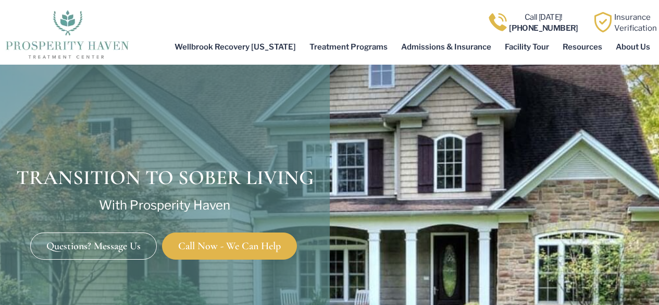 The image size is (659, 305). I want to click on a: Facility Tour, so click(527, 47).